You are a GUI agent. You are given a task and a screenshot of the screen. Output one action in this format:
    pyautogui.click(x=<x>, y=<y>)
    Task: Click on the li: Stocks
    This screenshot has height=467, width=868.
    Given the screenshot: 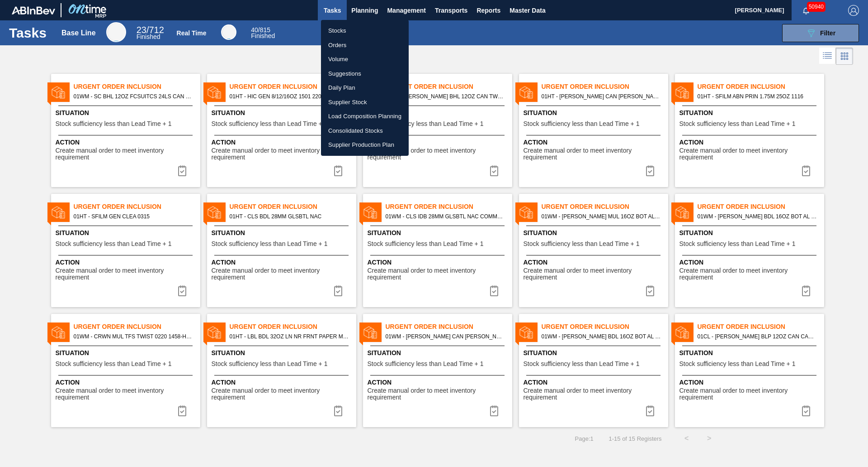 What is the action you would take?
    pyautogui.click(x=365, y=31)
    